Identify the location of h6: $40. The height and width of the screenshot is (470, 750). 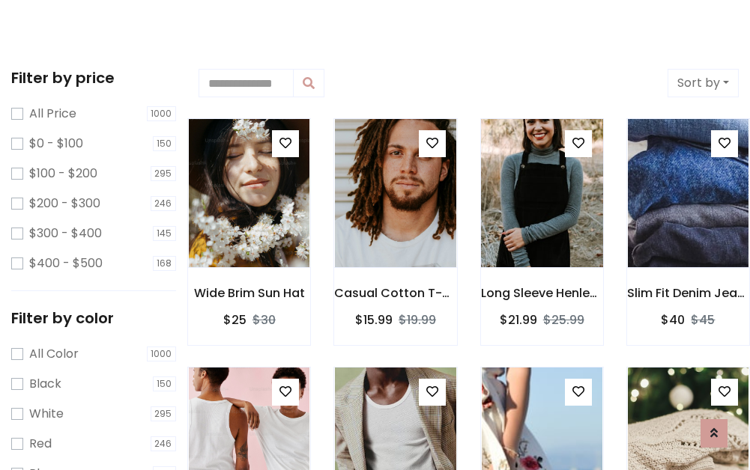
(673, 320).